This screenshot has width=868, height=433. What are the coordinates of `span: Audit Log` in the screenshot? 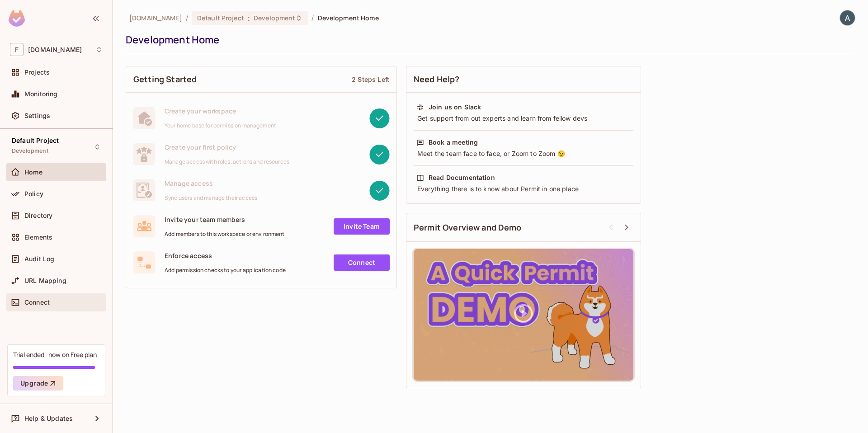 It's located at (39, 259).